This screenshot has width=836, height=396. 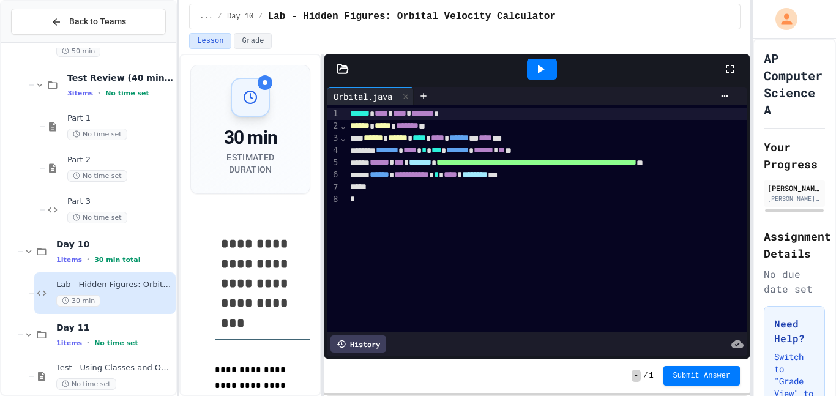 I want to click on div: 1, so click(x=333, y=114).